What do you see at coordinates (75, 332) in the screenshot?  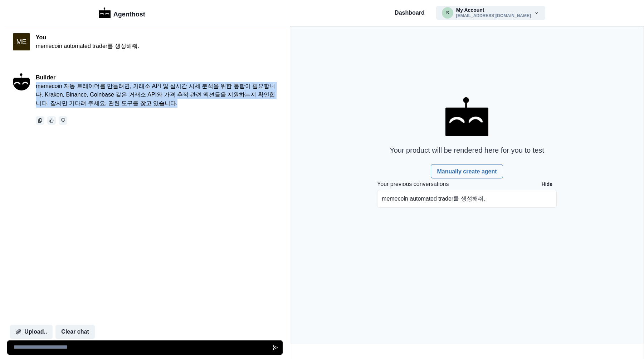 I see `button: Clear chat` at bounding box center [75, 332].